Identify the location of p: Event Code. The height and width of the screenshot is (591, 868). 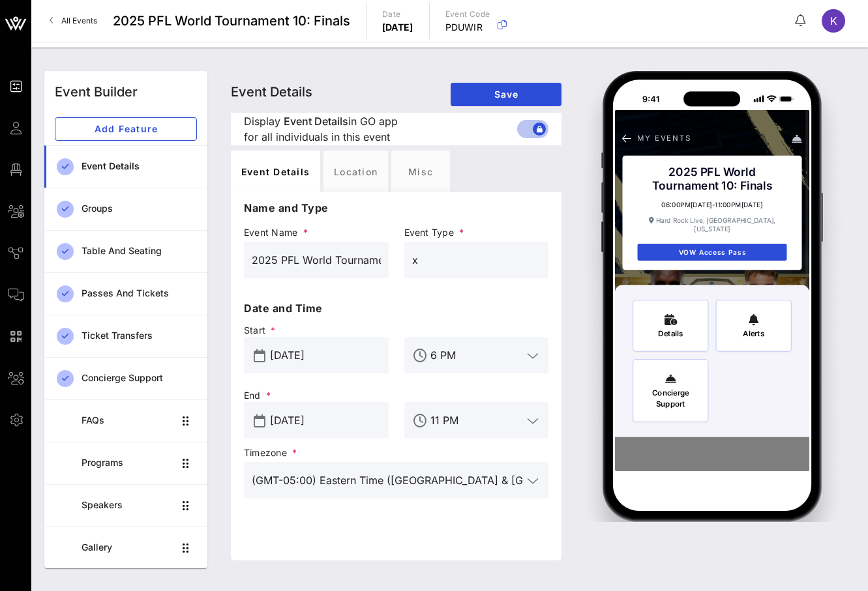
(468, 14).